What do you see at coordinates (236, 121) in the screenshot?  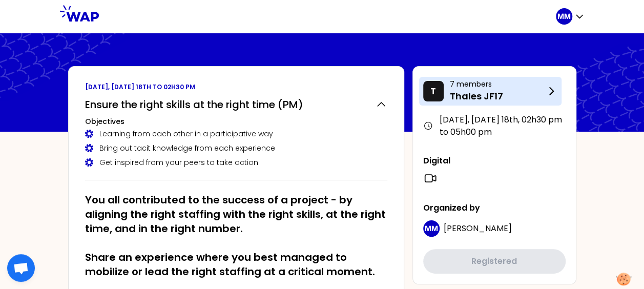 I see `h3: Objectives` at bounding box center [236, 121].